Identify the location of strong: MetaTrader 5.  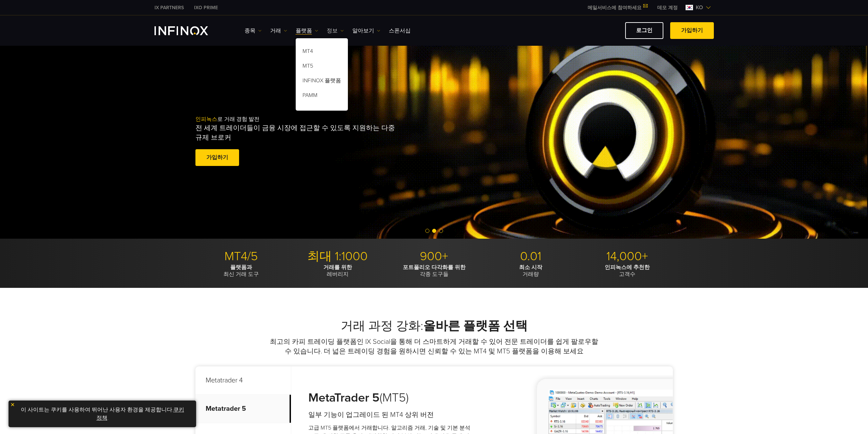
(344, 397).